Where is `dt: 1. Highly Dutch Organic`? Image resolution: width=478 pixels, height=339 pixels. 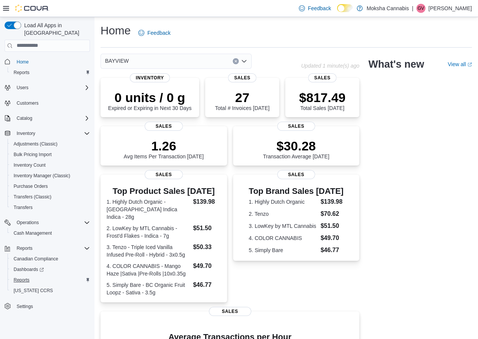
dt: 1. Highly Dutch Organic is located at coordinates (283, 202).